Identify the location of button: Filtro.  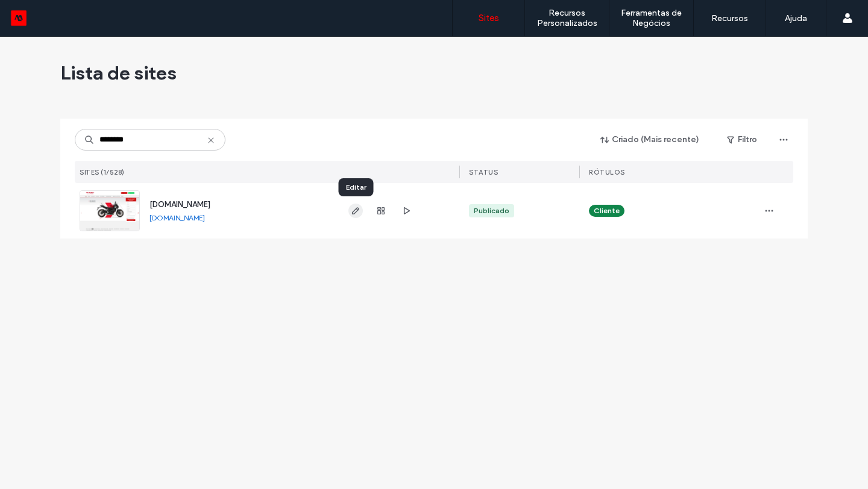
(742, 140).